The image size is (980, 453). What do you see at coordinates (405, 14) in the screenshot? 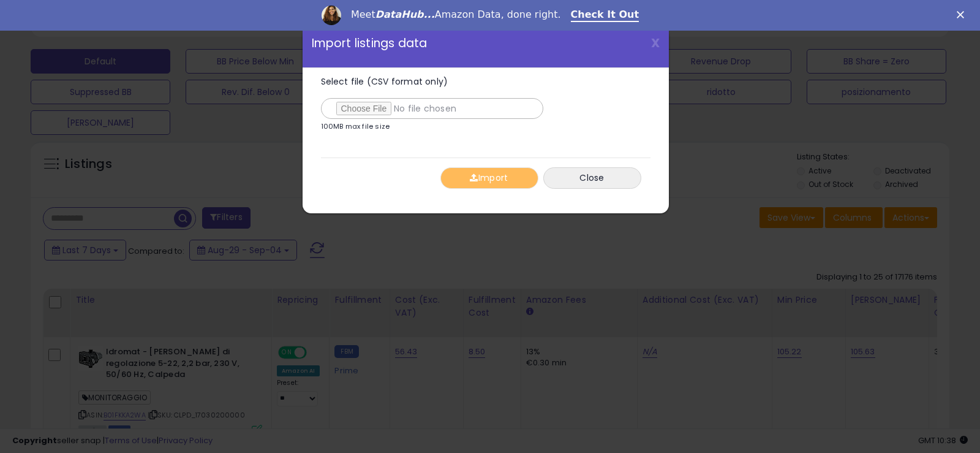
I see `i: DataHub...` at bounding box center [405, 14].